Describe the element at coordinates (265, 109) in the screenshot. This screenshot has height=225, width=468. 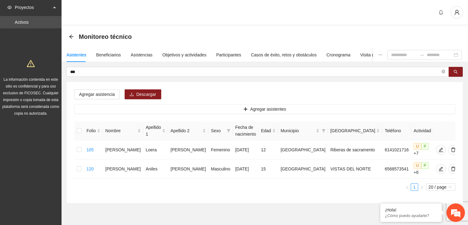
I see `button: plusAgregar asistentes` at that location.